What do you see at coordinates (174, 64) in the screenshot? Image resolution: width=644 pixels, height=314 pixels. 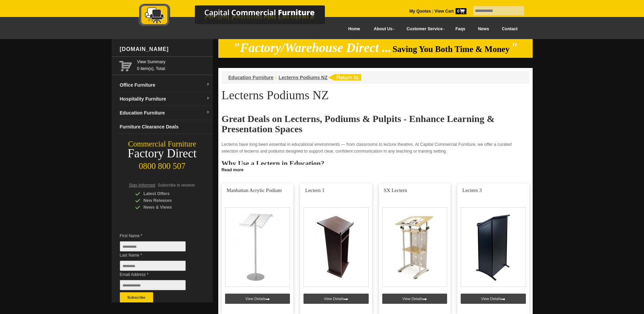 I see `span: 0 item(s), Total:` at bounding box center [174, 64].